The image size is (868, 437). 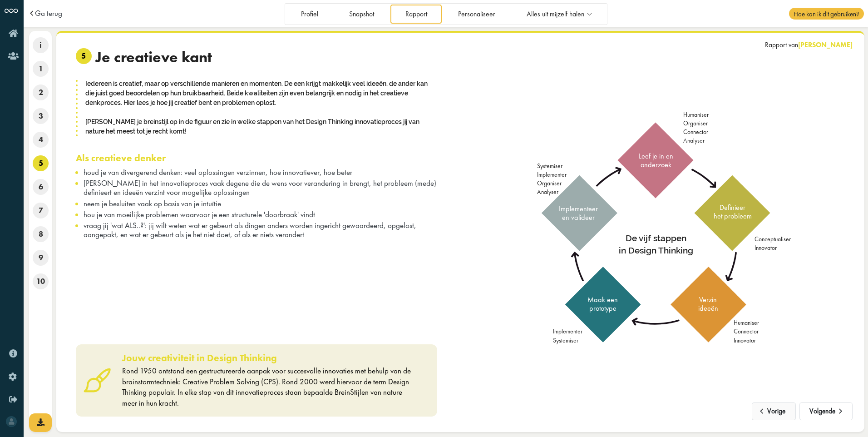 What do you see at coordinates (40, 116) in the screenshot?
I see `span: 3` at bounding box center [40, 116].